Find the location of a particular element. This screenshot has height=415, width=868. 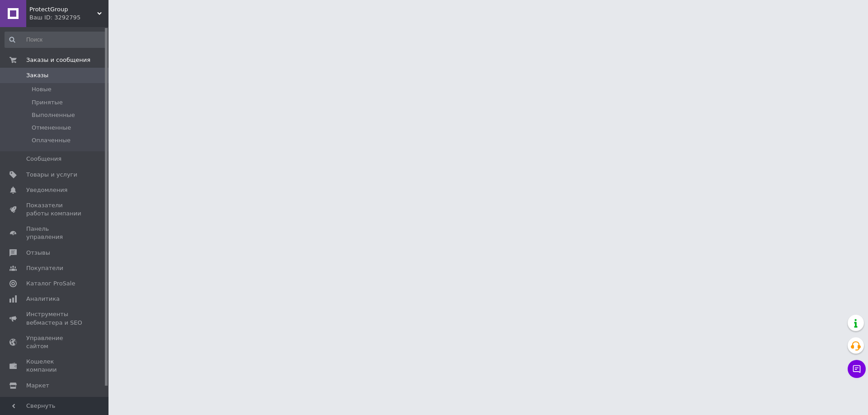

span: Заказы is located at coordinates (37, 76).